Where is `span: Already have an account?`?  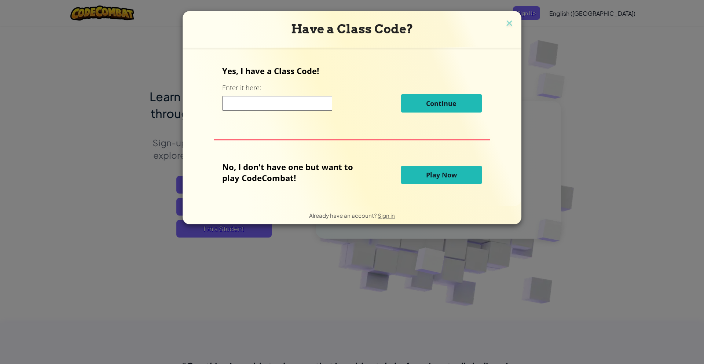
span: Already have an account? is located at coordinates (343, 215).